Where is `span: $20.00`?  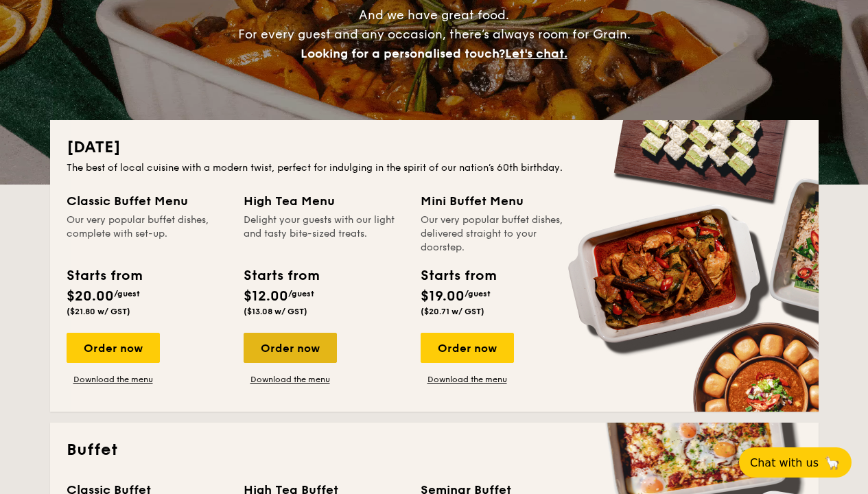
span: $20.00 is located at coordinates (90, 296).